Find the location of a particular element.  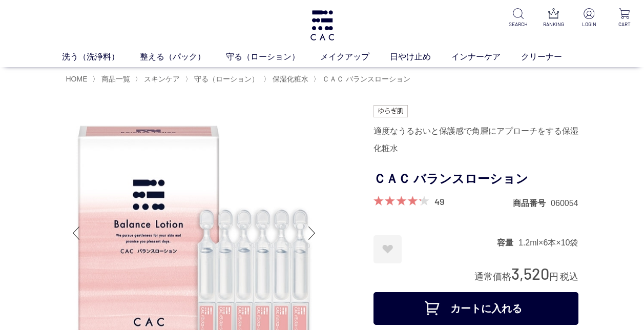

dd: 060054 is located at coordinates (564, 203).